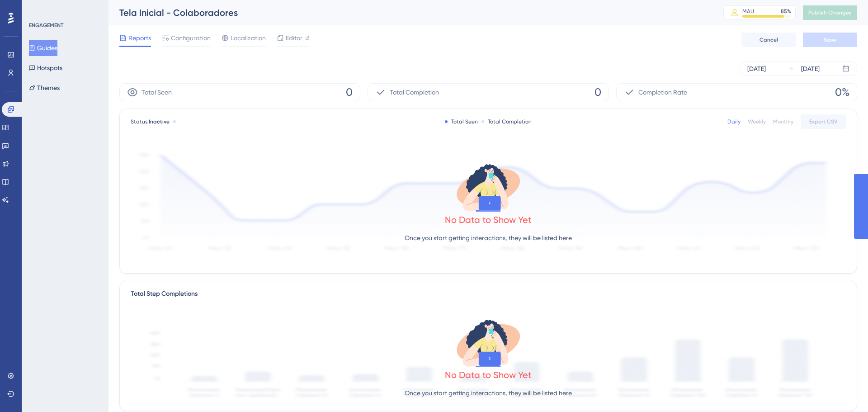 The image size is (868, 412). Describe the element at coordinates (823, 121) in the screenshot. I see `span: Export CSV` at that location.